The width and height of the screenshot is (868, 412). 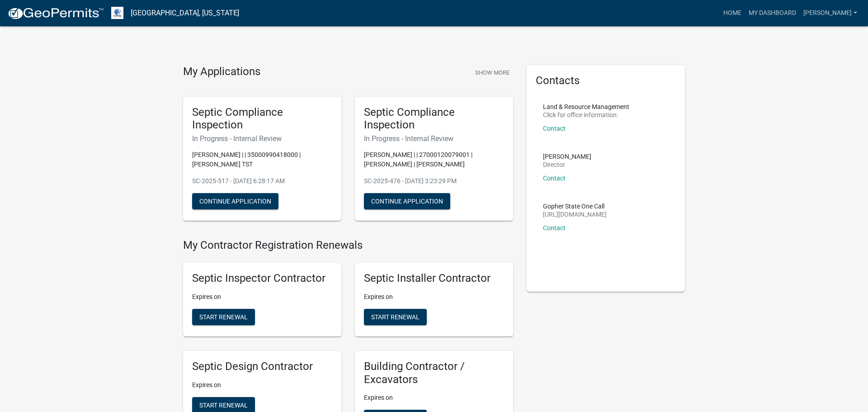 What do you see at coordinates (434, 373) in the screenshot?
I see `h5: Building Contractor / Excavators` at bounding box center [434, 373].